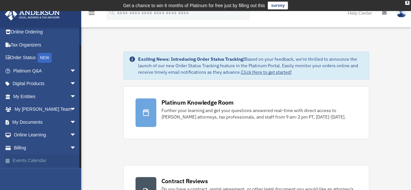  Describe the element at coordinates (266, 72) in the screenshot. I see `a: Click Here to get started!` at that location.